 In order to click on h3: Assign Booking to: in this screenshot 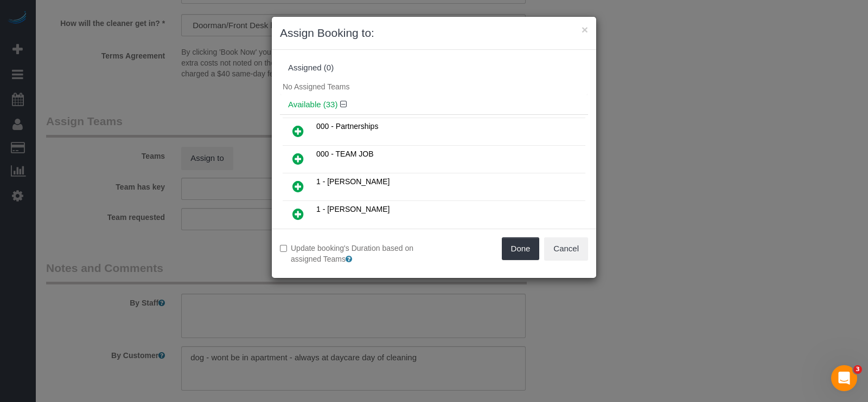, I will do `click(434, 33)`.